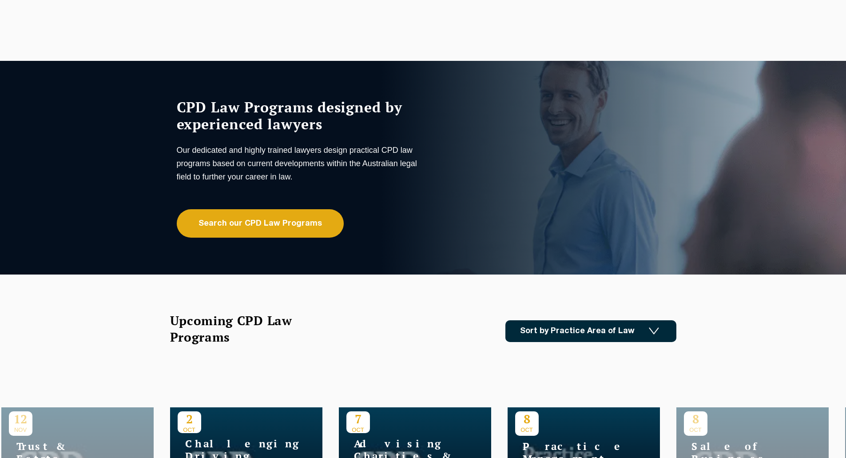 The height and width of the screenshot is (458, 846). What do you see at coordinates (299, 115) in the screenshot?
I see `h1: CPD Law Programs designed by experienced lawyers` at bounding box center [299, 115].